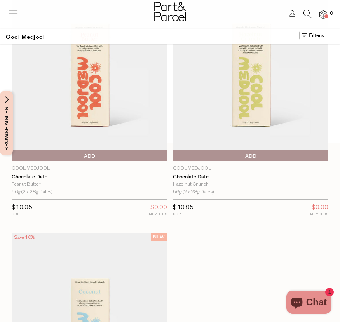 This screenshot has width=340, height=322. I want to click on h1: Cool Medjool, so click(25, 37).